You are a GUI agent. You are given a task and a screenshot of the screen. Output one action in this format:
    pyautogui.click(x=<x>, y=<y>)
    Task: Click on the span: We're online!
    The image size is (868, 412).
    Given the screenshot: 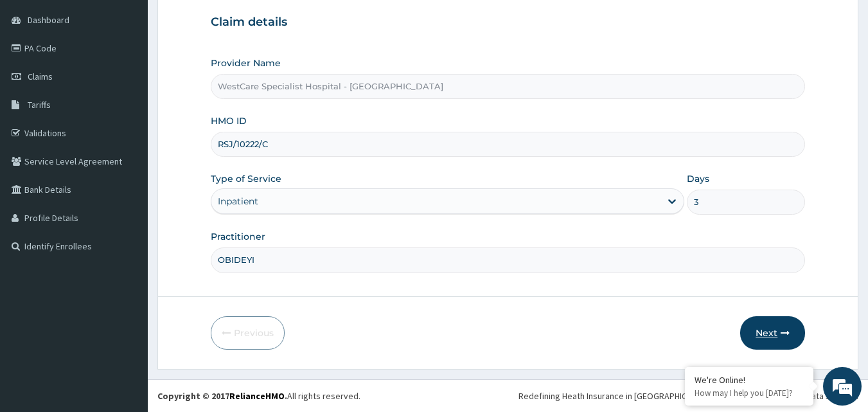 What is the action you would take?
    pyautogui.click(x=126, y=189)
    